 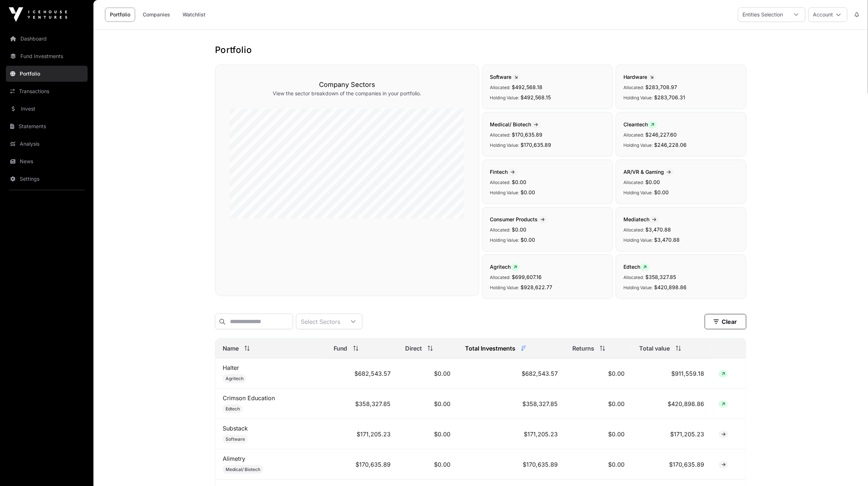 I want to click on a: Alimetry, so click(x=234, y=459).